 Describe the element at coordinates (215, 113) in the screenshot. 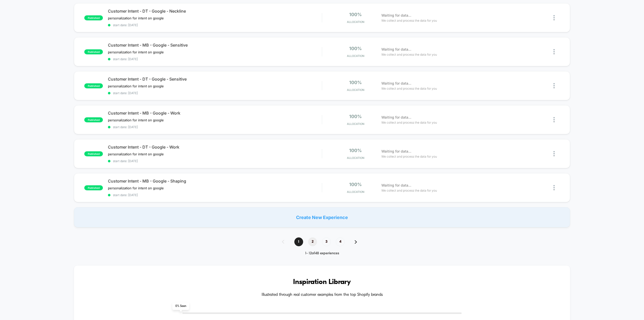

I see `span: Customer Intent - MB - Google - Work` at that location.